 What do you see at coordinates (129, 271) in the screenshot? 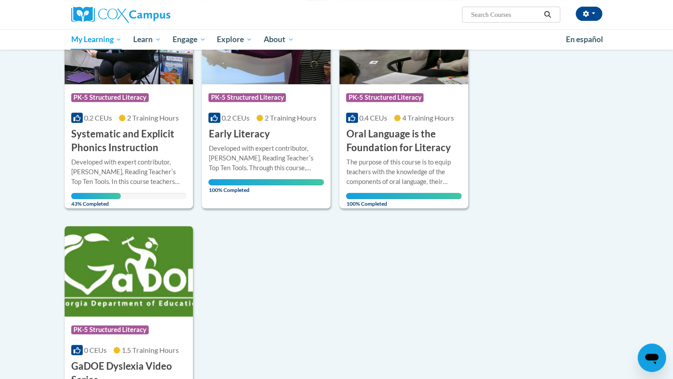
I see `img: Course Logo` at bounding box center [129, 271].